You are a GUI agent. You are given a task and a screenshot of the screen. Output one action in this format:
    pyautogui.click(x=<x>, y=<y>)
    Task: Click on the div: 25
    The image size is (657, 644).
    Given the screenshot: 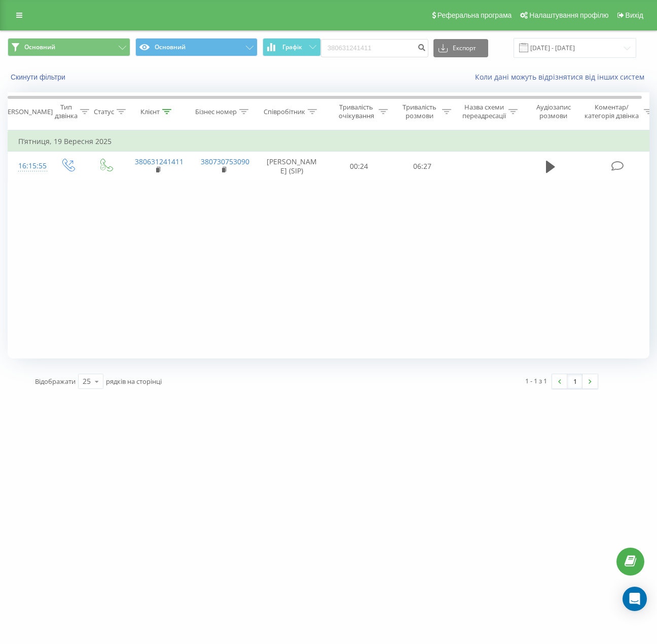 What is the action you would take?
    pyautogui.click(x=86, y=381)
    